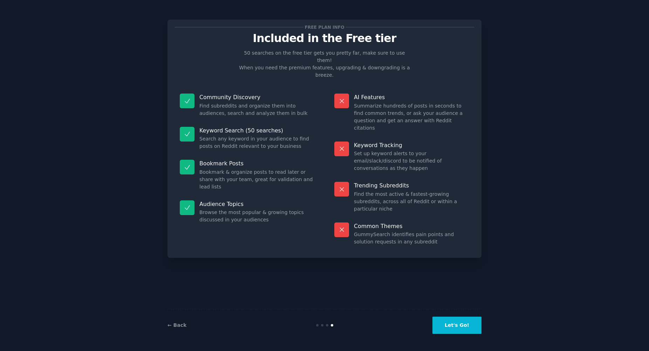 The width and height of the screenshot is (649, 351). What do you see at coordinates (257, 179) in the screenshot?
I see `dd: Bookmark & organize posts to read later or share with your team, great for validation and lead lists` at bounding box center [257, 179].